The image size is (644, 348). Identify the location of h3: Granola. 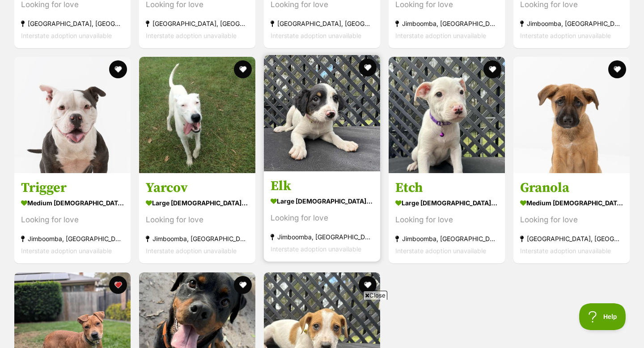
(571, 188).